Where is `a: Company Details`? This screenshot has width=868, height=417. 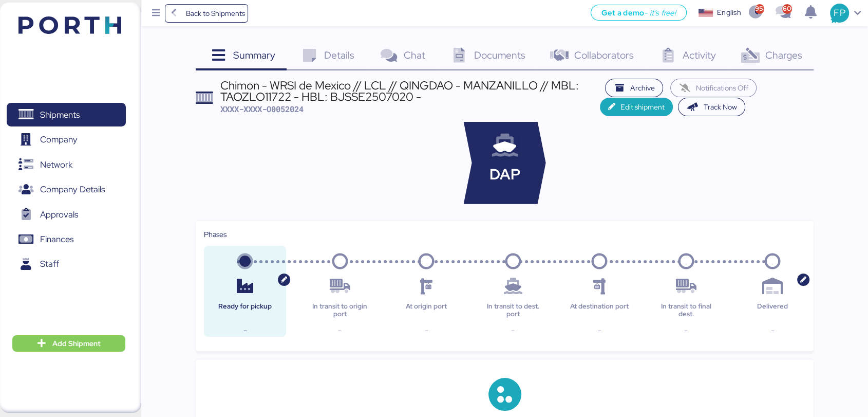 a: Company Details is located at coordinates (66, 189).